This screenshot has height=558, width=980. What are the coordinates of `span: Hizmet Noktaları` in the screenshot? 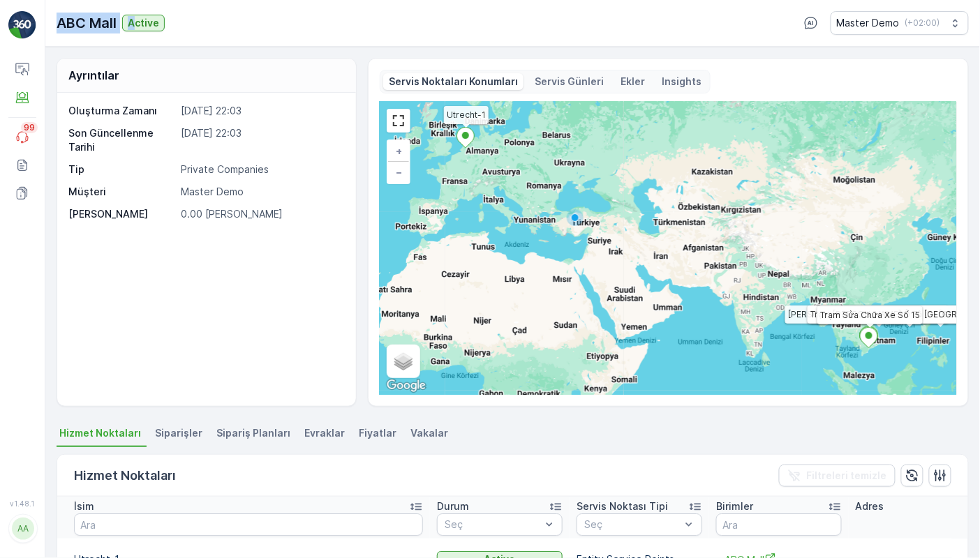 It's located at (100, 434).